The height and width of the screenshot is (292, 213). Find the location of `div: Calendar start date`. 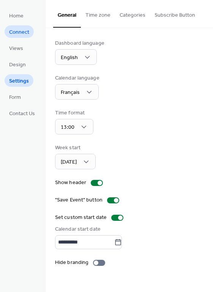

div: Calendar start date is located at coordinates (128, 229).